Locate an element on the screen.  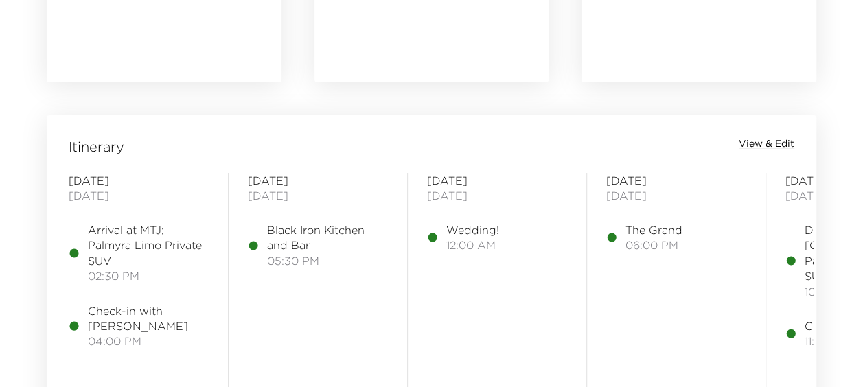
span: Wedding! is located at coordinates (472, 230).